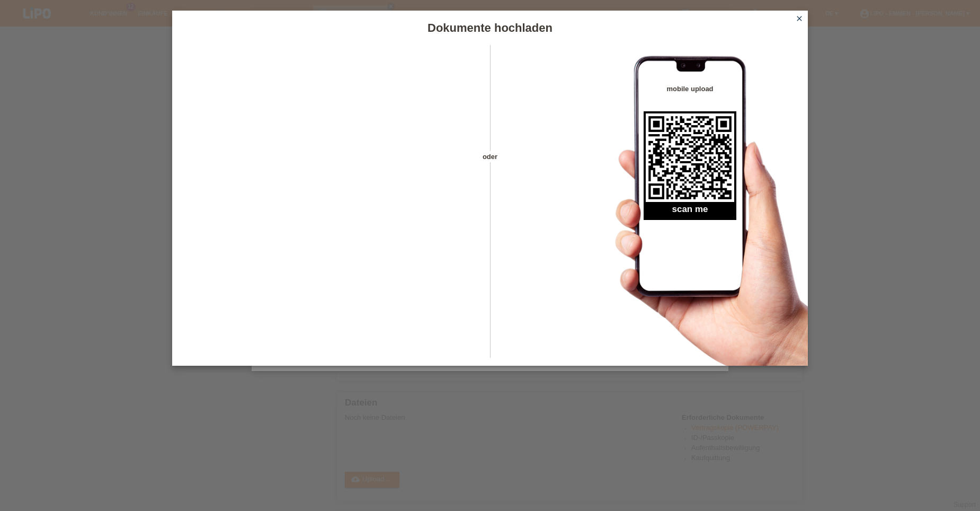  What do you see at coordinates (490, 28) in the screenshot?
I see `h1: Dokumente hochladen` at bounding box center [490, 28].